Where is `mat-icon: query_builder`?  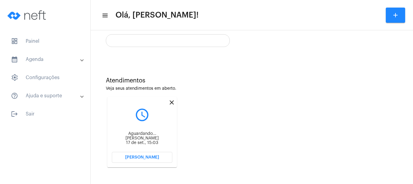
mat-icon: query_builder is located at coordinates (142, 115).